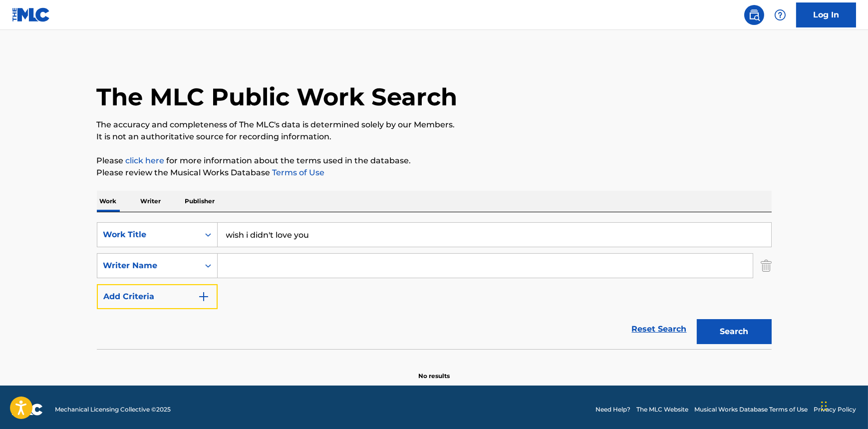 This screenshot has width=868, height=429. Describe the element at coordinates (434, 161) in the screenshot. I see `p: Please for more information about the terms used in the database.` at that location.